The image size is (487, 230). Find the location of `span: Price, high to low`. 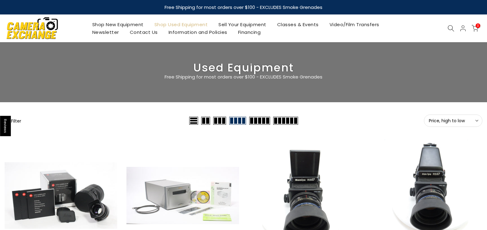

span: Price, high to low is located at coordinates (453, 121).